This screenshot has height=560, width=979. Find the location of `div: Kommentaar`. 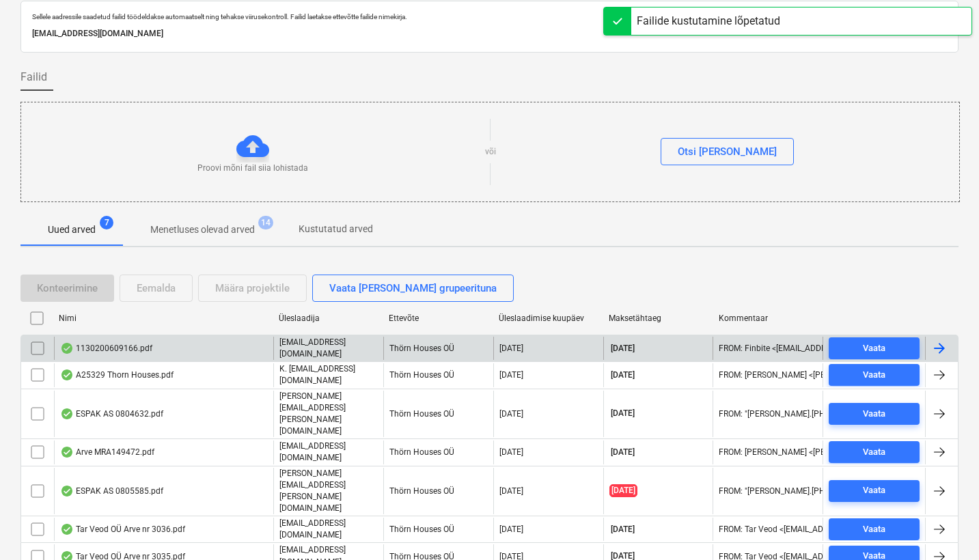

div: Kommentaar is located at coordinates (768, 319).